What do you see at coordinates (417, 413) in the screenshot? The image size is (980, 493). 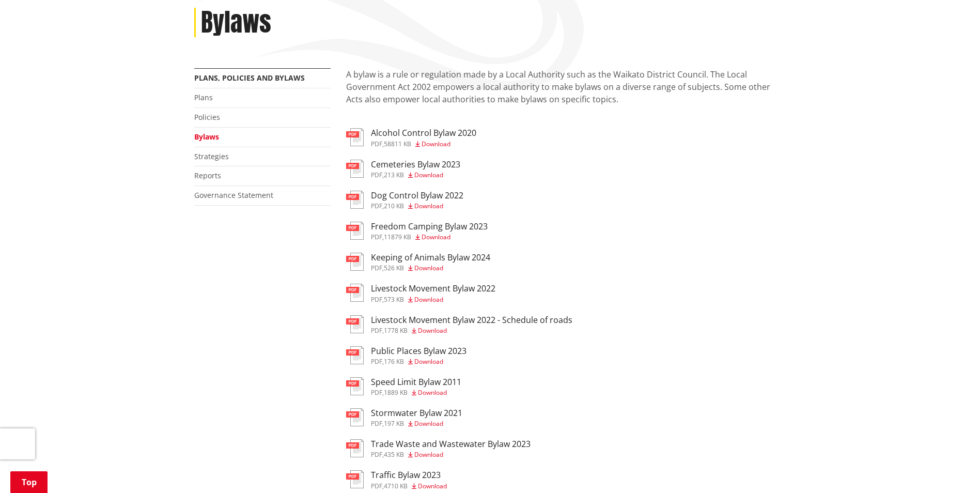 I see `h3: Stormwater Bylaw 2021` at bounding box center [417, 413].